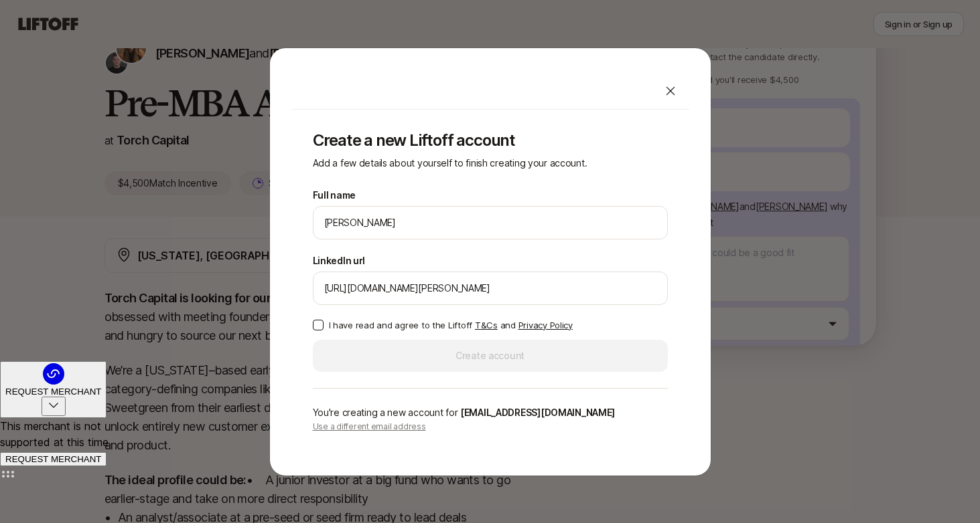  Describe the element at coordinates (490, 141) in the screenshot. I see `p: Create a new Liftoff account` at that location.